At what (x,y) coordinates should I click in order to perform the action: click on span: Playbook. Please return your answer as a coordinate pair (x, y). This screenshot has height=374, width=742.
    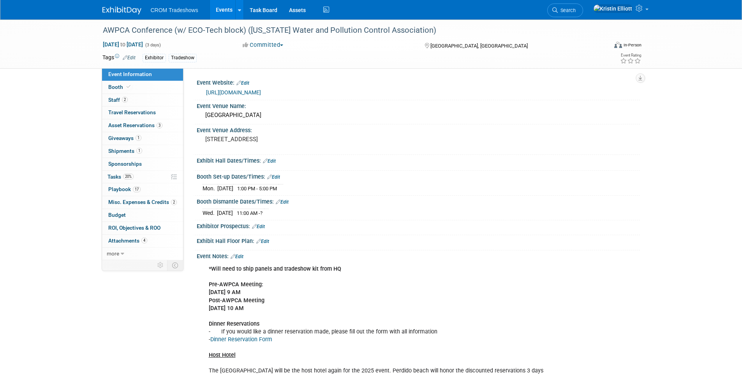
    Looking at the image, I should click on (124, 189).